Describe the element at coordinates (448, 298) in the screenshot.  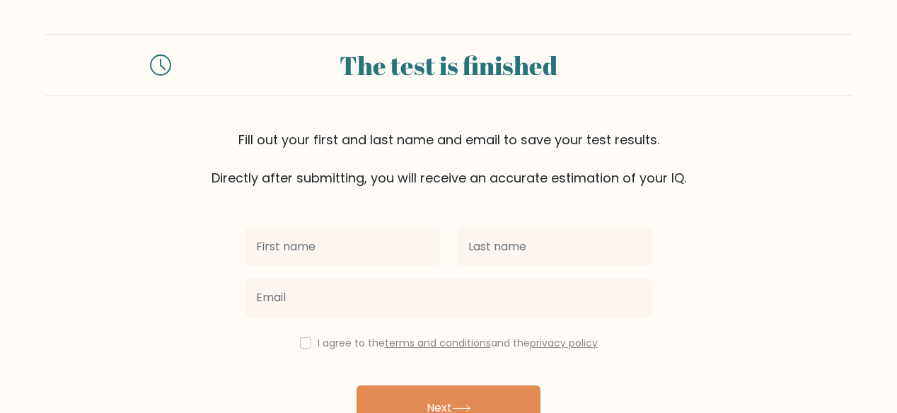
I see `input: Email` at that location.